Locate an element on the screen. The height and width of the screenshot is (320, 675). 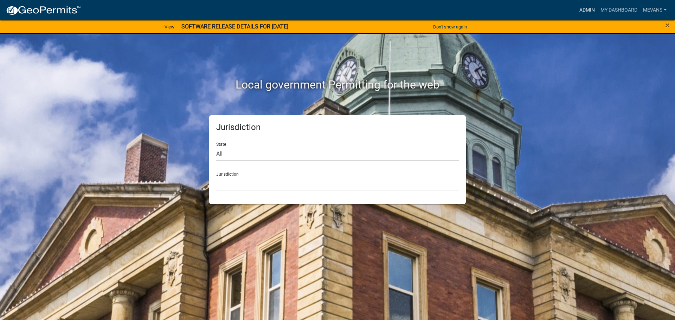
a: My Dashboard is located at coordinates (619, 10).